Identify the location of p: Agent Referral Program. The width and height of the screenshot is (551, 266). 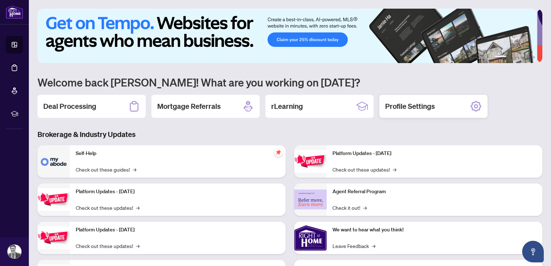
(435, 192).